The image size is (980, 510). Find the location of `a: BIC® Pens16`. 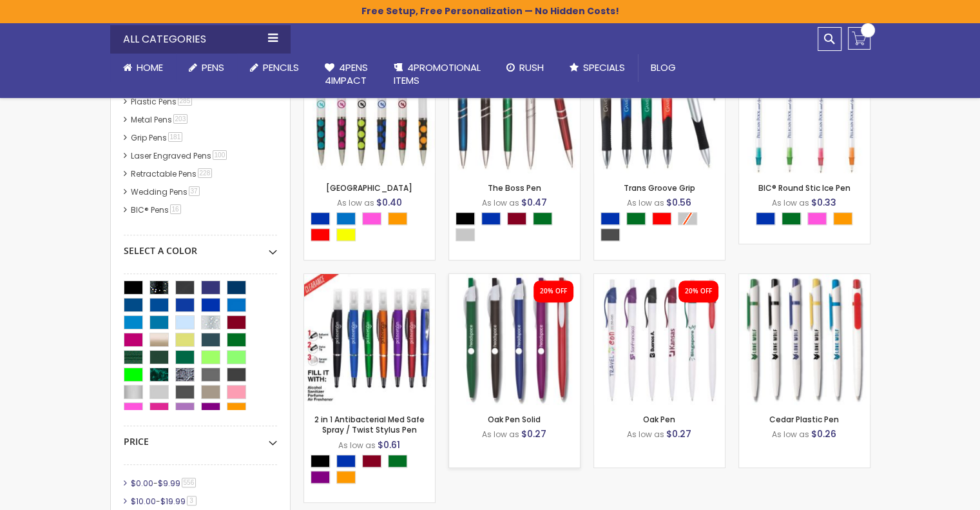

a: BIC® Pens16 is located at coordinates (156, 209).